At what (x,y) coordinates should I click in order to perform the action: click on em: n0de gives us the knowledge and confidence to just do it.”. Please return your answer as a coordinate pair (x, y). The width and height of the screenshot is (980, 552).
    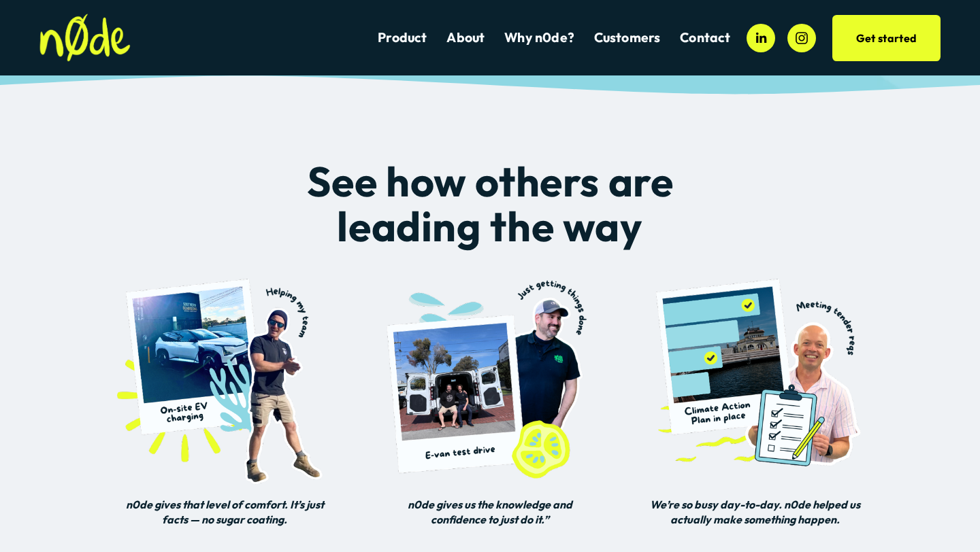
    Looking at the image, I should click on (490, 512).